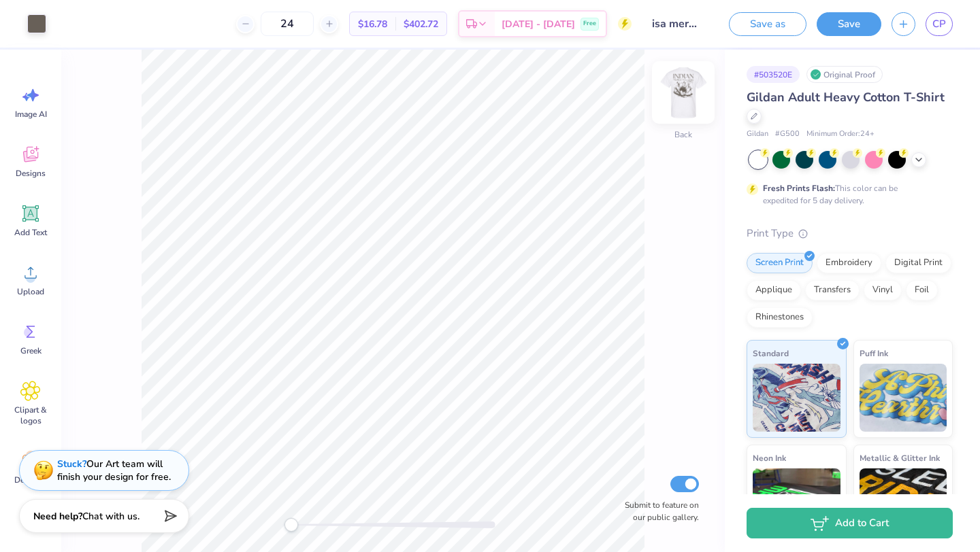 The width and height of the screenshot is (980, 552). What do you see at coordinates (918, 263) in the screenshot?
I see `div: Digital Print` at bounding box center [918, 263].